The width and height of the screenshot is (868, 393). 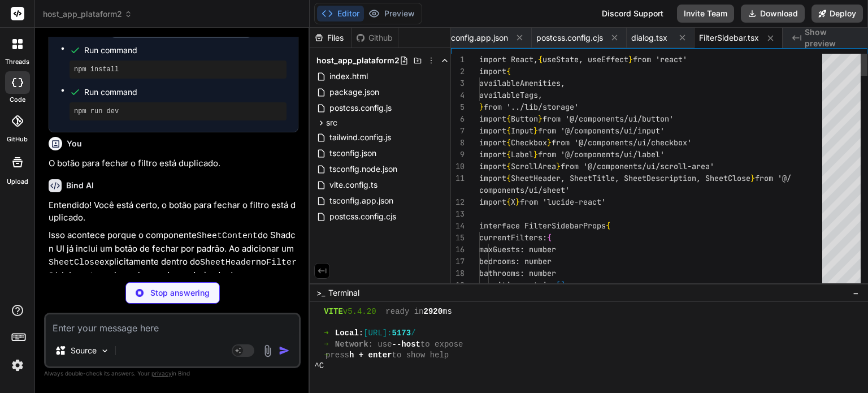 I want to click on span: Network, so click(x=352, y=344).